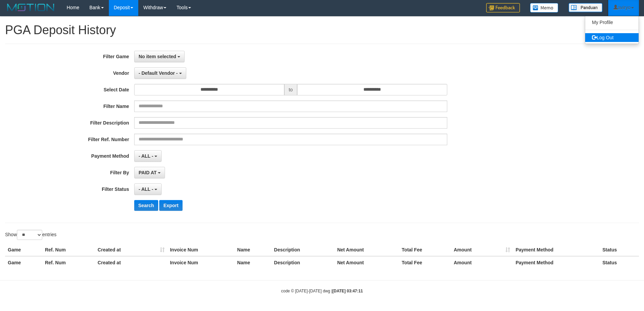 The width and height of the screenshot is (644, 311). I want to click on h1: PGA Deposit History, so click(322, 30).